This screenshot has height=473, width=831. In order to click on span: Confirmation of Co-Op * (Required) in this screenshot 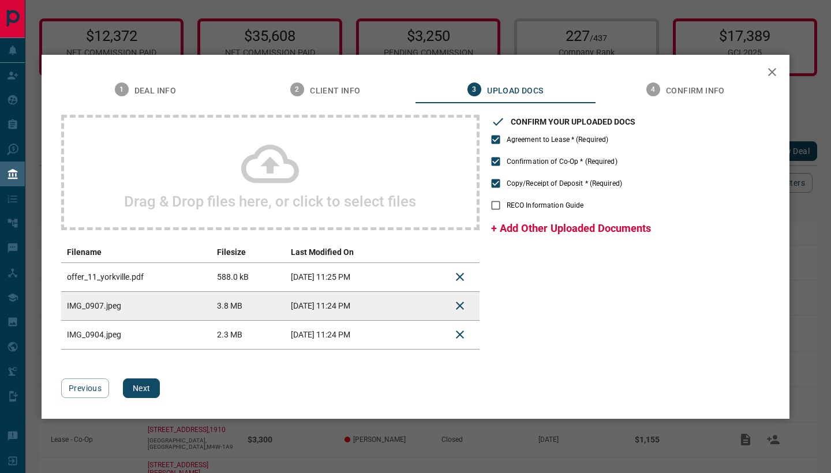, I will do `click(562, 162)`.